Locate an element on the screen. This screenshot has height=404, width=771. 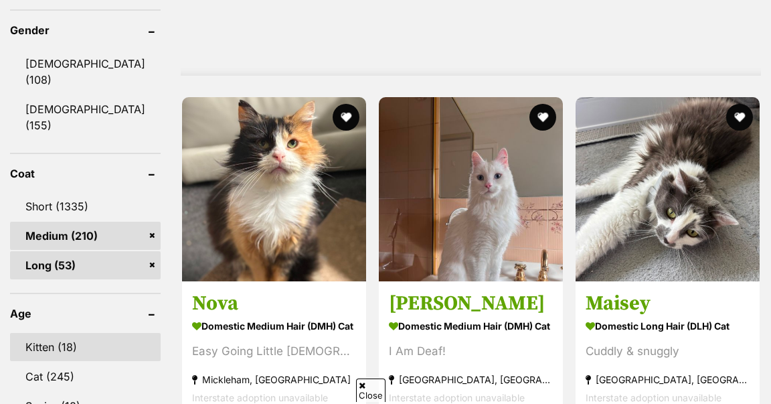
div: Cuddly & snuggly is located at coordinates (668, 352).